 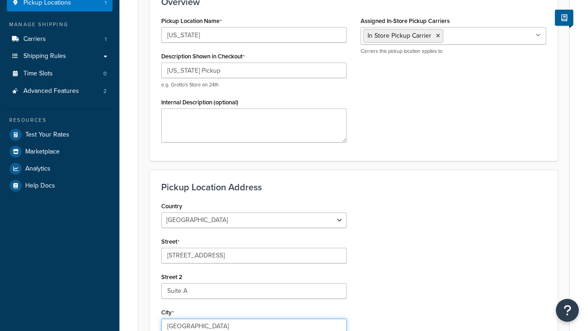 I want to click on li: Advanced Features, so click(x=60, y=91).